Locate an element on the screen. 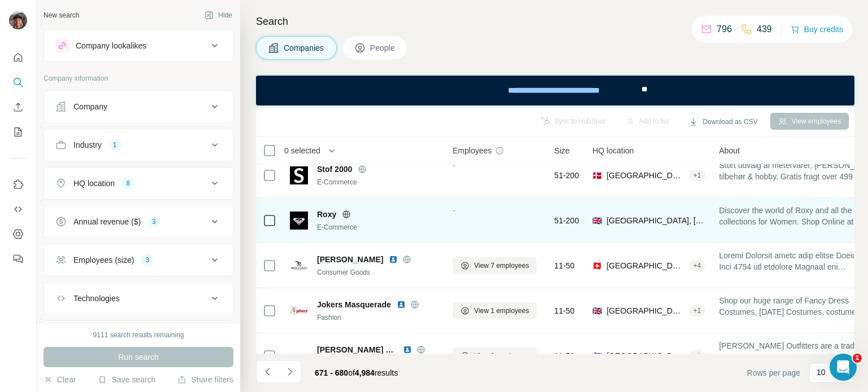  button: Technologies is located at coordinates (138, 299).